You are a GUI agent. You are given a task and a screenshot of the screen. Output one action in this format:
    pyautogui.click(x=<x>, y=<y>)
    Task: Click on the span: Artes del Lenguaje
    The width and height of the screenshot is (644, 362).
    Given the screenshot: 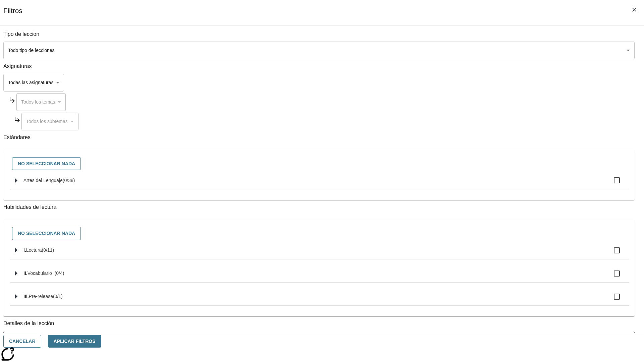 What is the action you would take?
    pyautogui.click(x=43, y=180)
    